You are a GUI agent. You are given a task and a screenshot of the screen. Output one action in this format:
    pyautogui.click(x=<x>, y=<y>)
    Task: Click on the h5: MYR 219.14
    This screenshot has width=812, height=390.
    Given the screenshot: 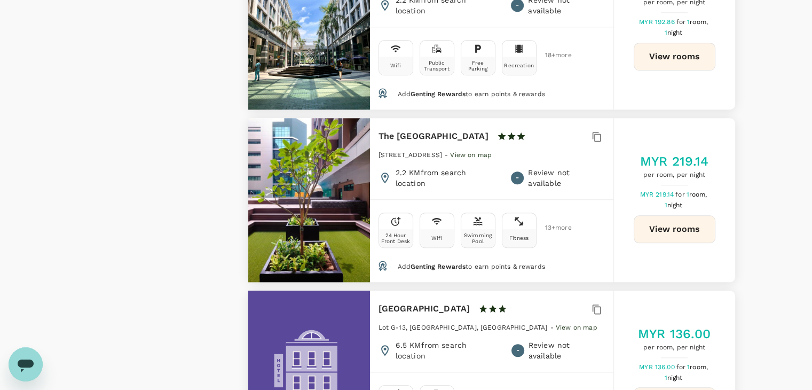 What is the action you would take?
    pyautogui.click(x=674, y=161)
    